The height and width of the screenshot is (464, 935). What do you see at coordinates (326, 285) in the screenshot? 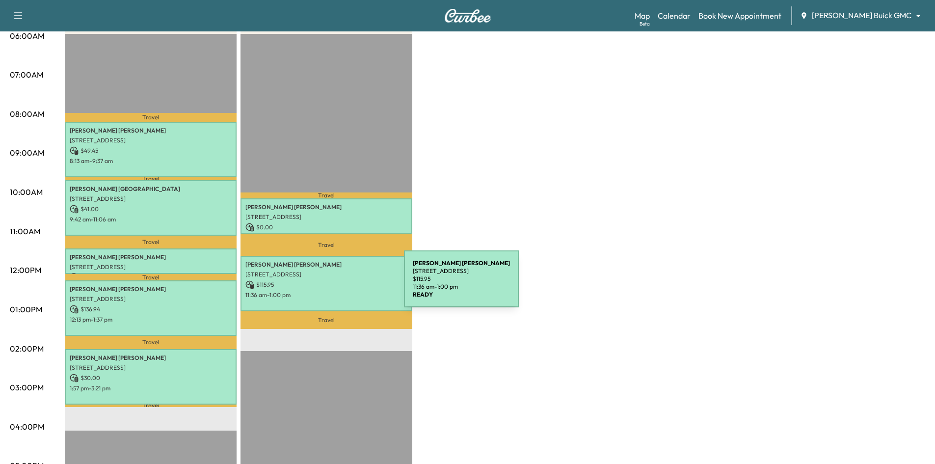
I see `p: $ 115.95` at bounding box center [326, 285].